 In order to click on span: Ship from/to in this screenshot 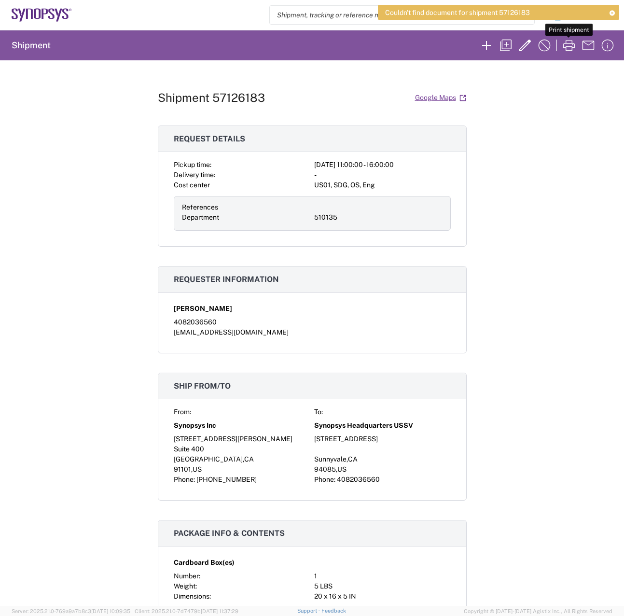, I will do `click(202, 386)`.